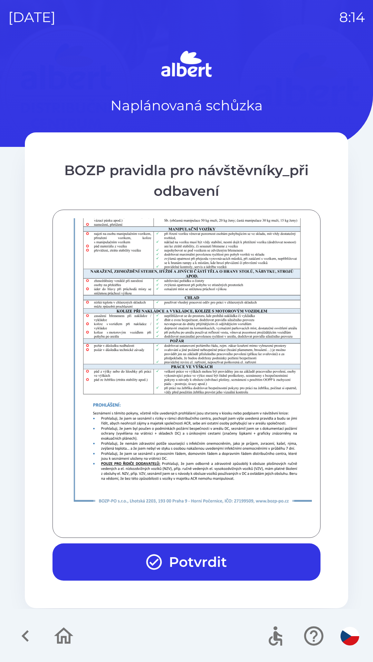 The height and width of the screenshot is (662, 373). I want to click on div: BOZP pravidla pro návštěvníky_při odbavení, so click(186, 181).